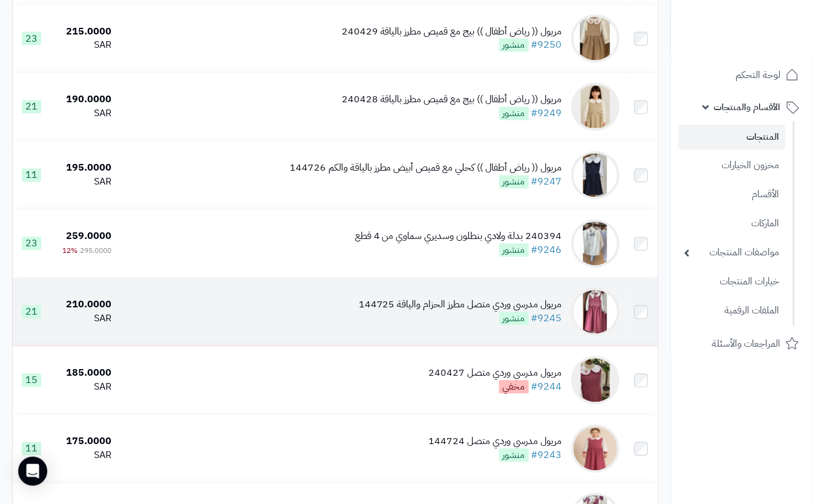  I want to click on div: Open Intercom Messenger, so click(33, 471).